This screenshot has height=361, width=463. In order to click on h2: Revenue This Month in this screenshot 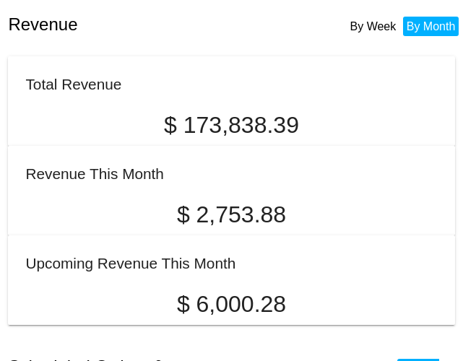, I will do `click(95, 173)`.